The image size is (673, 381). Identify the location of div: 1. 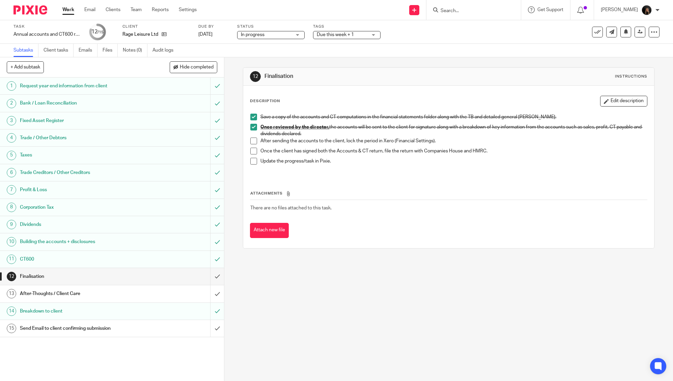
(11, 86).